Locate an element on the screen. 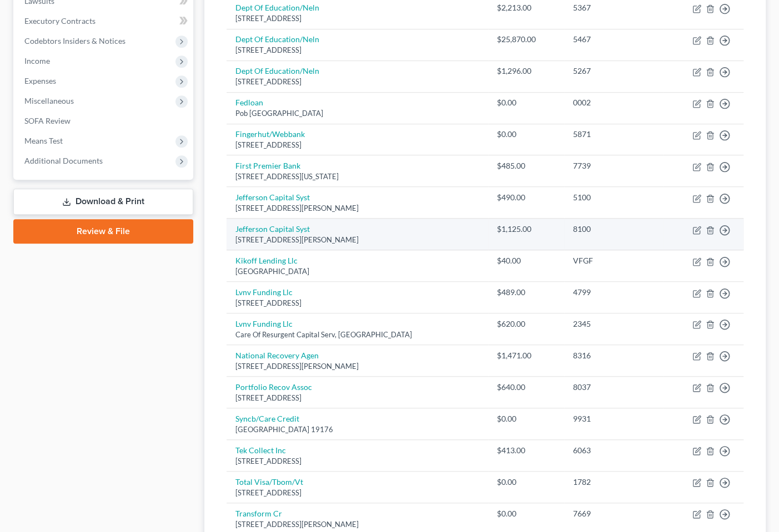  a: Total Visa/Tbom/Vt is located at coordinates (269, 482).